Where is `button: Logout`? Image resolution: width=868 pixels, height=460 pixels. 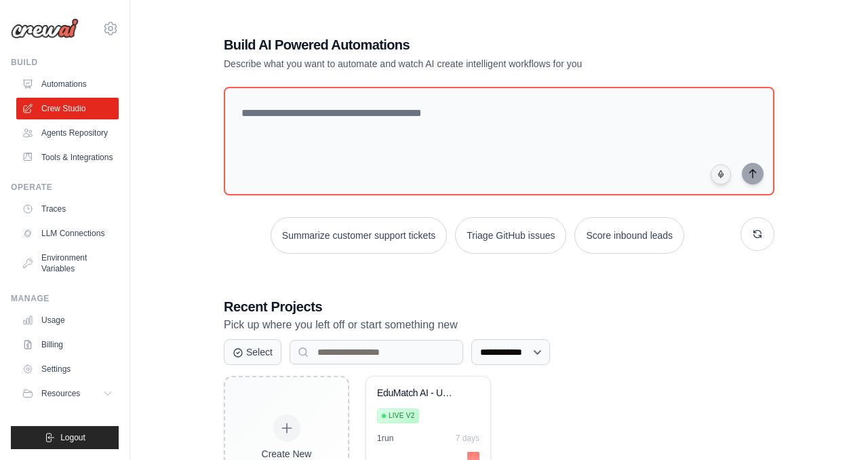 button: Logout is located at coordinates (65, 438).